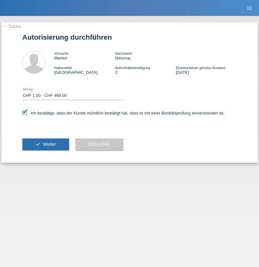  Describe the element at coordinates (200, 68) in the screenshot. I see `span: Einreisedatum gemäss Ausweis` at that location.